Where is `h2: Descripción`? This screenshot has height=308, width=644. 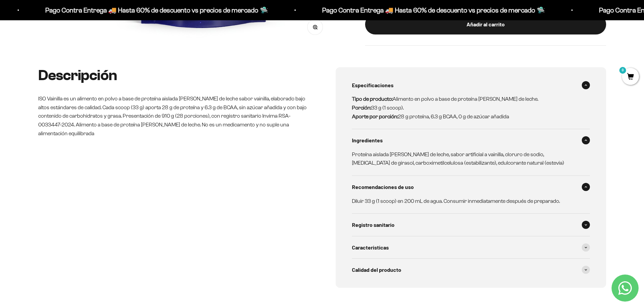 h2: Descripción is located at coordinates (174, 76).